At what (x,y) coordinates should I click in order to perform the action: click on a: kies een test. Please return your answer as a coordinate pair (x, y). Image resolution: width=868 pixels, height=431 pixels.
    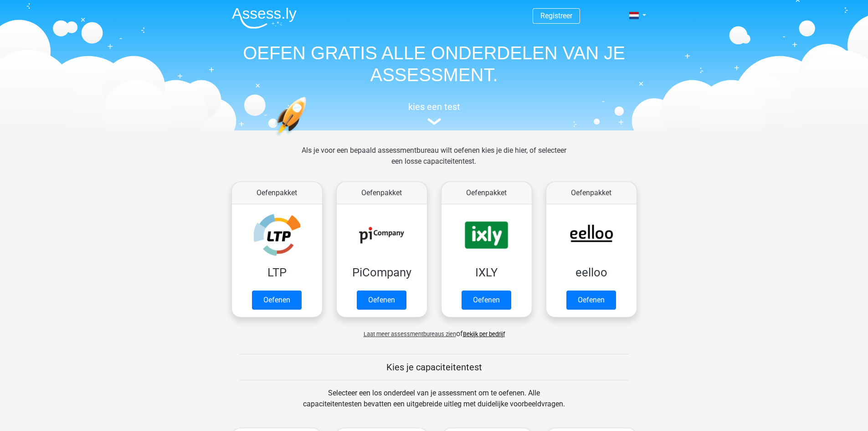
    Looking at the image, I should click on (434, 113).